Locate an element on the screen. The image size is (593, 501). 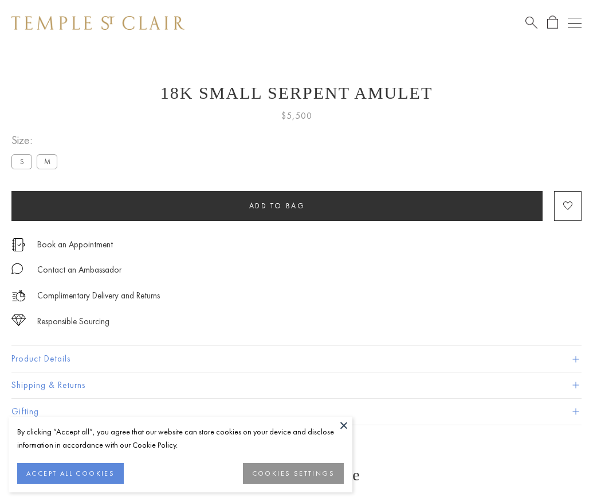
div: By clicking “Accept all”, you agree that our website can store cookies on your device and disclos... is located at coordinates (181, 438).